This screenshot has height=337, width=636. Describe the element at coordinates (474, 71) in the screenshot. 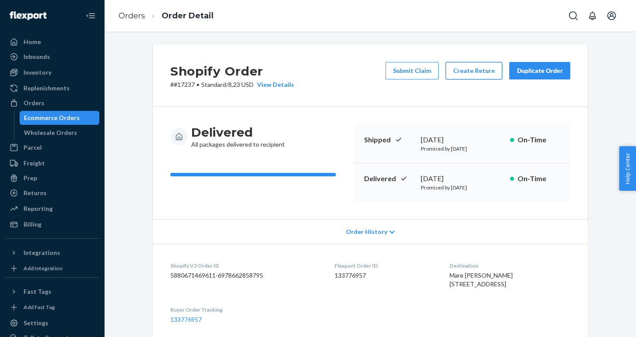

I see `button: Create Return` at that location.